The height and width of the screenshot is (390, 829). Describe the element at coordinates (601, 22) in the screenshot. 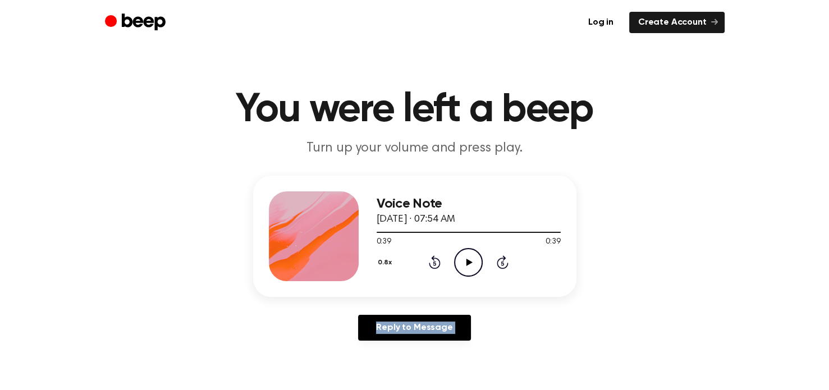

I see `a: Log in` at that location.